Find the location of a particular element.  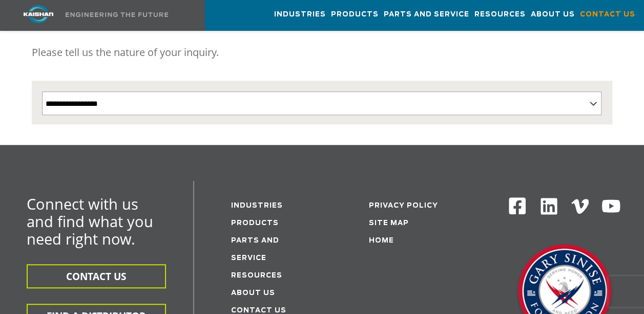

a: Site Map is located at coordinates (389, 223).